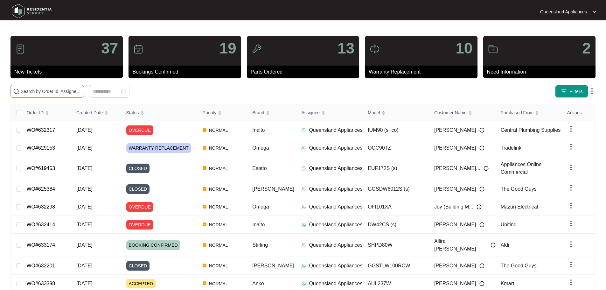 The image size is (606, 290). Describe the element at coordinates (32, 11) in the screenshot. I see `img: residentia service logo` at that location.